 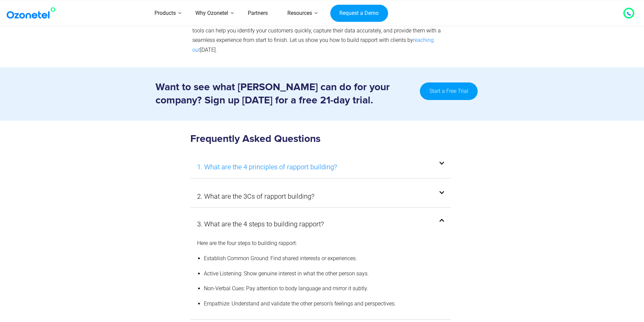 What do you see at coordinates (321, 243) in the screenshot?
I see `p: Here are the four steps to building rapport:` at bounding box center [321, 243].